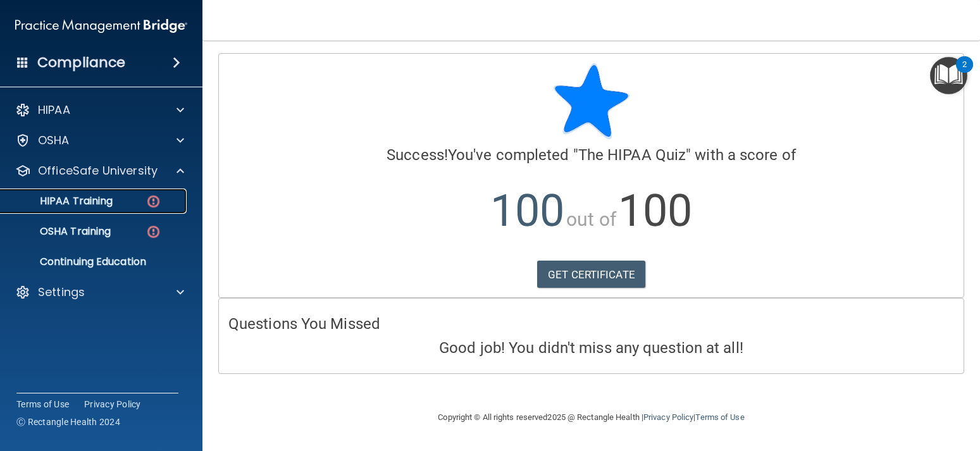  Describe the element at coordinates (591, 155) in the screenshot. I see `h4: You've completed " " with a score of` at that location.